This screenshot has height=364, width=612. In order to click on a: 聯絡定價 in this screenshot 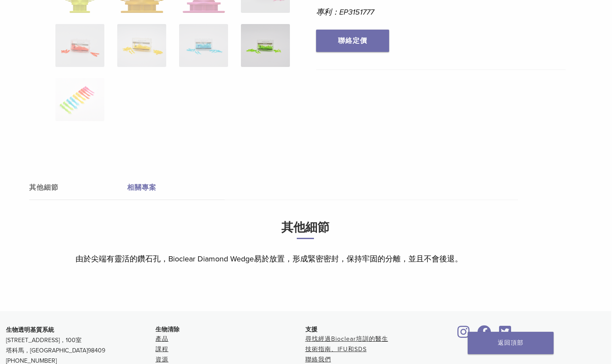, I will do `click(352, 41)`.